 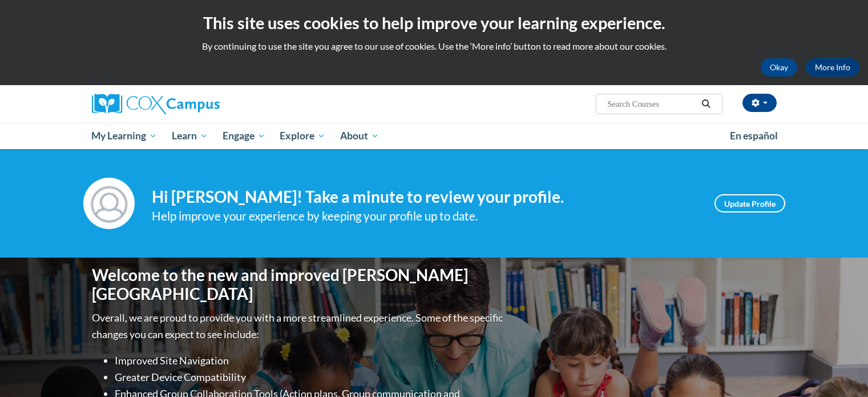 I want to click on span: Explore, so click(x=303, y=136).